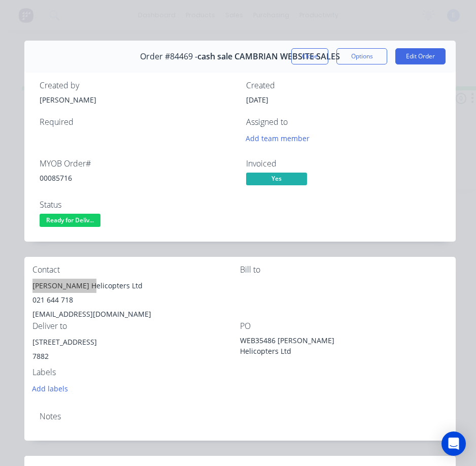 The width and height of the screenshot is (476, 466). Describe the element at coordinates (269, 56) in the screenshot. I see `span: cash sale CAMBRIAN WEBSITE SALES` at that location.